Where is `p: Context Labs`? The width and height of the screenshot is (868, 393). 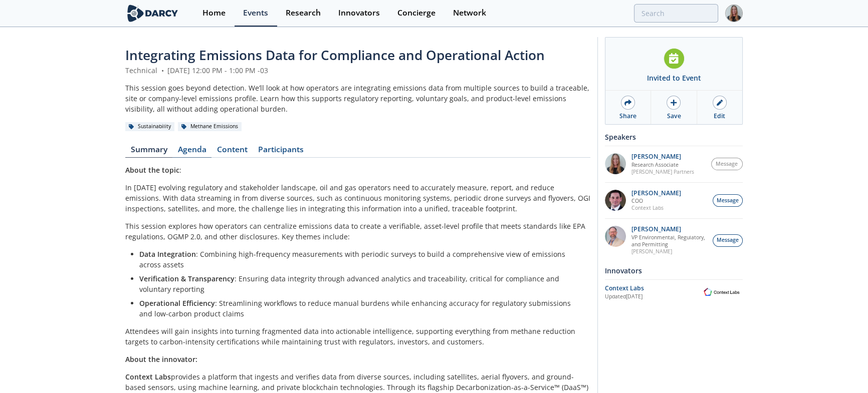 p: Context Labs is located at coordinates (656, 208).